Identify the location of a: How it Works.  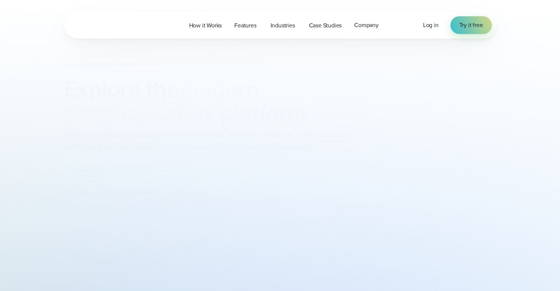
(205, 25).